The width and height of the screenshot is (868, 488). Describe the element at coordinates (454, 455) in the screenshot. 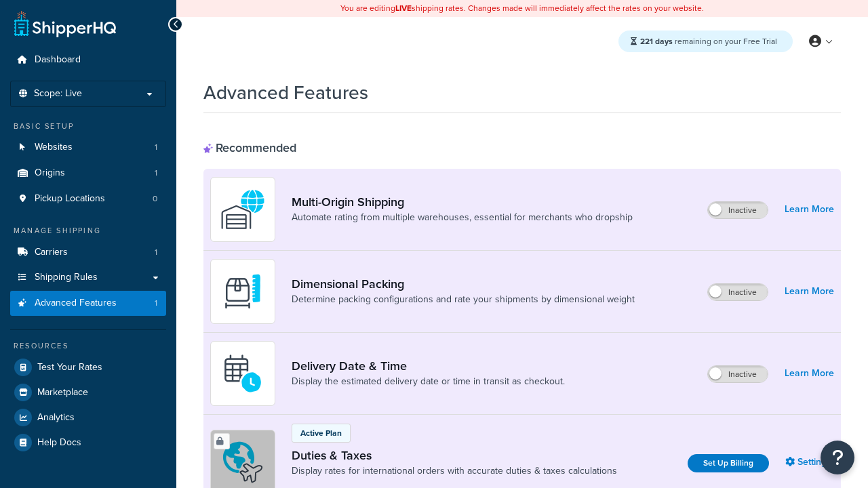

I see `a: Duties & Taxes` at that location.